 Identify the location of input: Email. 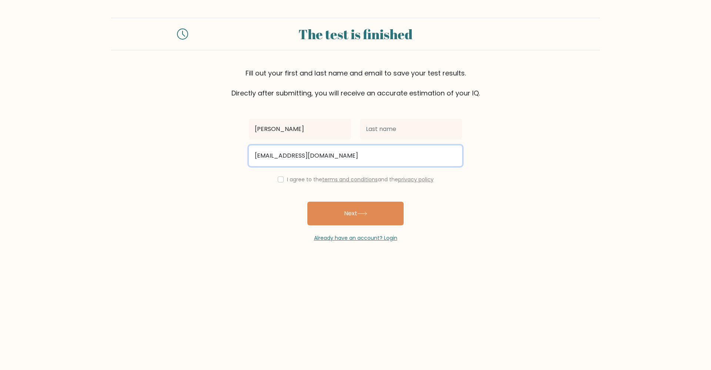
(355, 156).